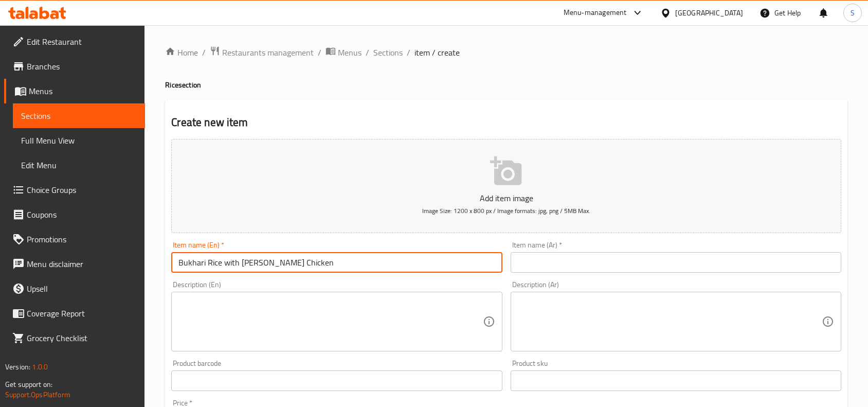 The width and height of the screenshot is (868, 407). Describe the element at coordinates (75, 41) in the screenshot. I see `a: Edit Restaurant` at that location.